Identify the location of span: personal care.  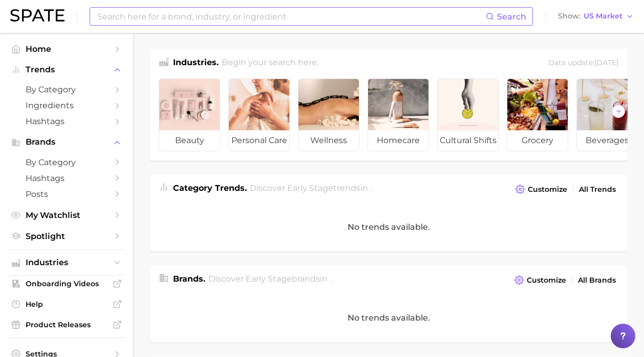
(259, 140).